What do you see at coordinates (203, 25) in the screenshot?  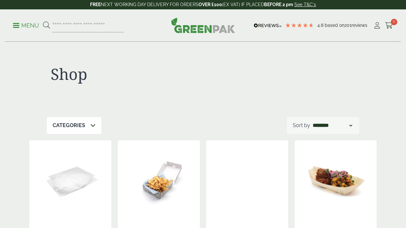 I see `img: GreenPak Supplies` at bounding box center [203, 25].